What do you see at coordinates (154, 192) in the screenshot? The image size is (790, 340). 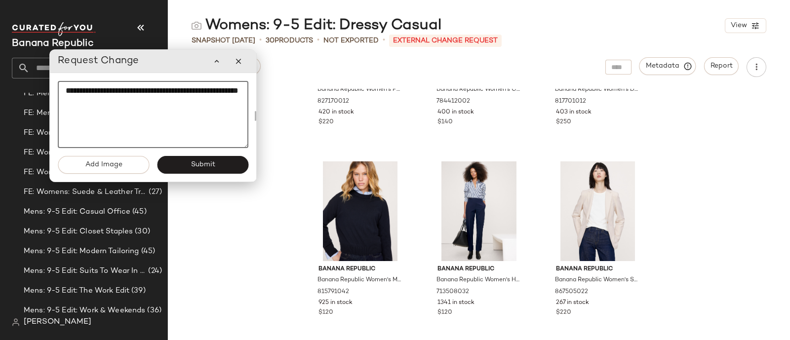 I see `span: (27)` at bounding box center [154, 192].